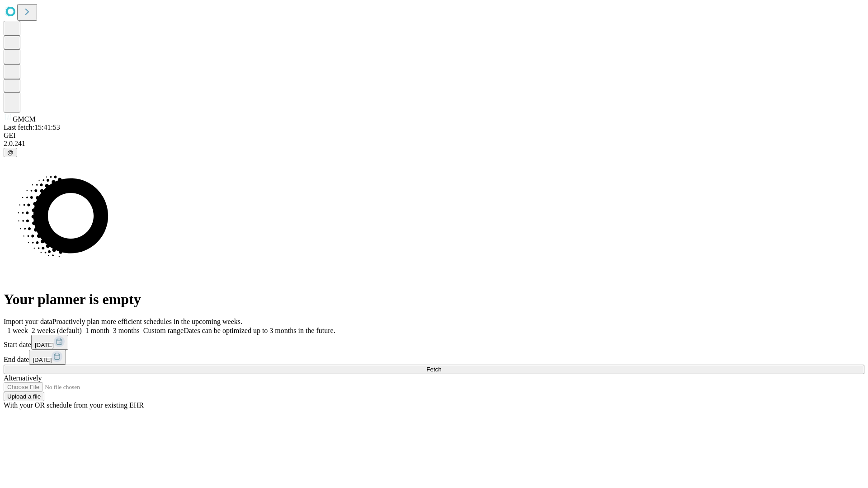 This screenshot has height=488, width=868. Describe the element at coordinates (24, 119) in the screenshot. I see `span: GMCM` at that location.